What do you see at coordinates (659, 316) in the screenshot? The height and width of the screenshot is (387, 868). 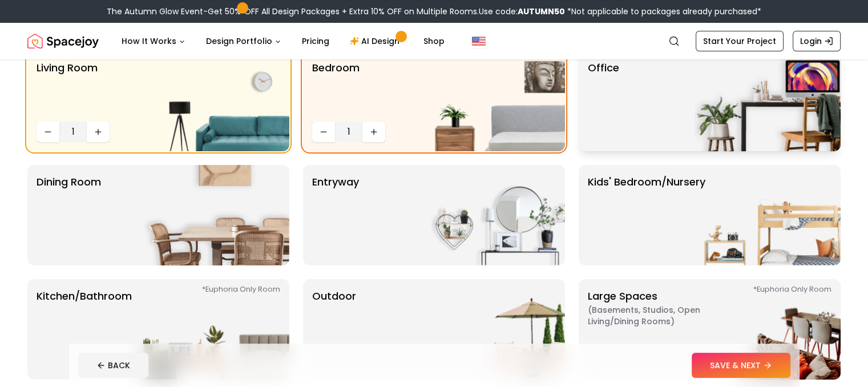 I see `span: ( Basements, Studios, Open living/dining rooms )` at bounding box center [659, 316].